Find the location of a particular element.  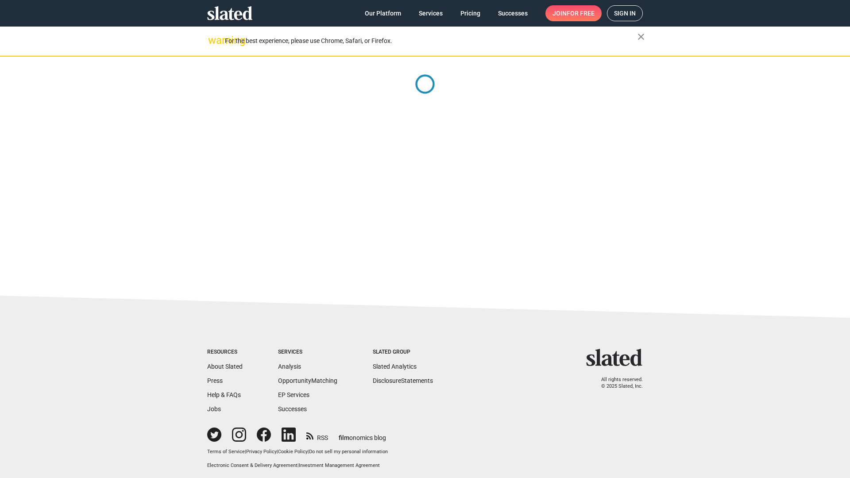

a: OpportunityMatching is located at coordinates (308, 381).